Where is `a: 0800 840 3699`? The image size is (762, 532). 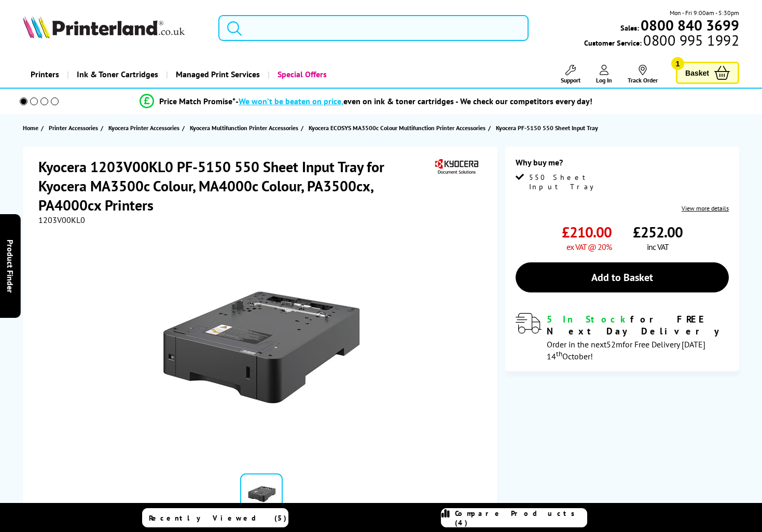 a: 0800 840 3699 is located at coordinates (689, 25).